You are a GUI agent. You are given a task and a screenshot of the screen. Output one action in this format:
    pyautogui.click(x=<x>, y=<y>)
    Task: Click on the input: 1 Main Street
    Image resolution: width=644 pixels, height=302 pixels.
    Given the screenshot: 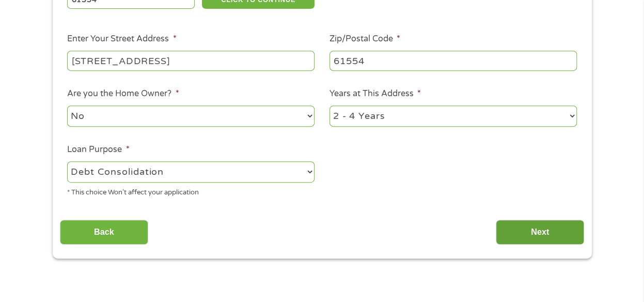 What is the action you would take?
    pyautogui.click(x=190, y=60)
    